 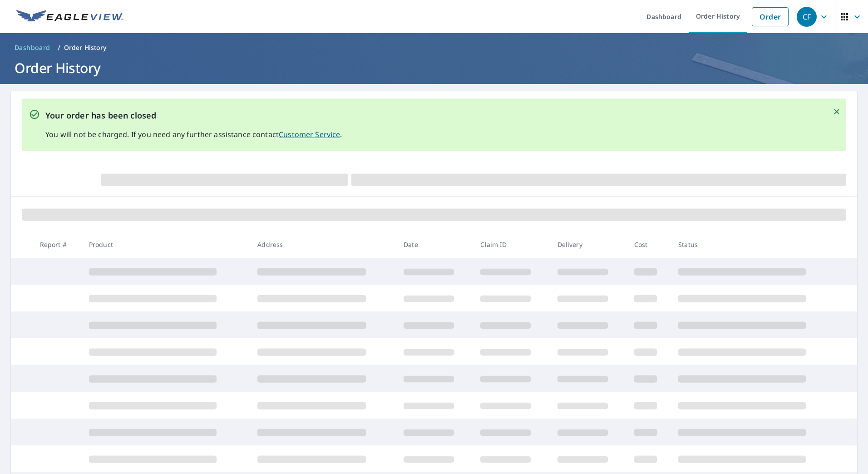 What do you see at coordinates (309, 134) in the screenshot?
I see `a: Customer Service` at bounding box center [309, 134].